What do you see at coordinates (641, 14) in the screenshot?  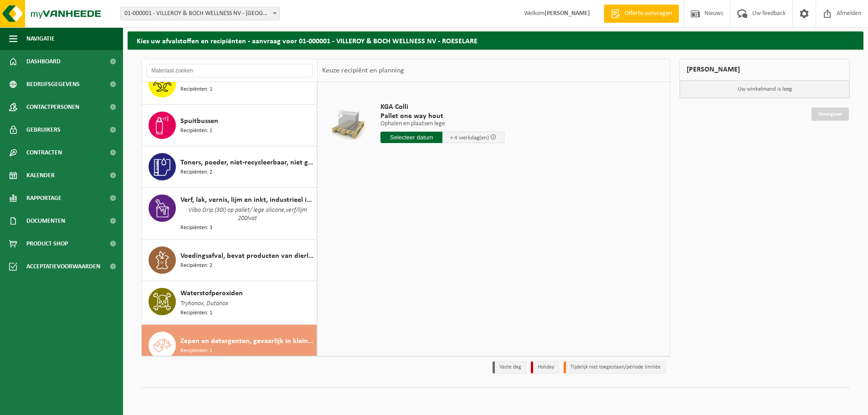 I see `a: Offerte aanvragen` at bounding box center [641, 14].